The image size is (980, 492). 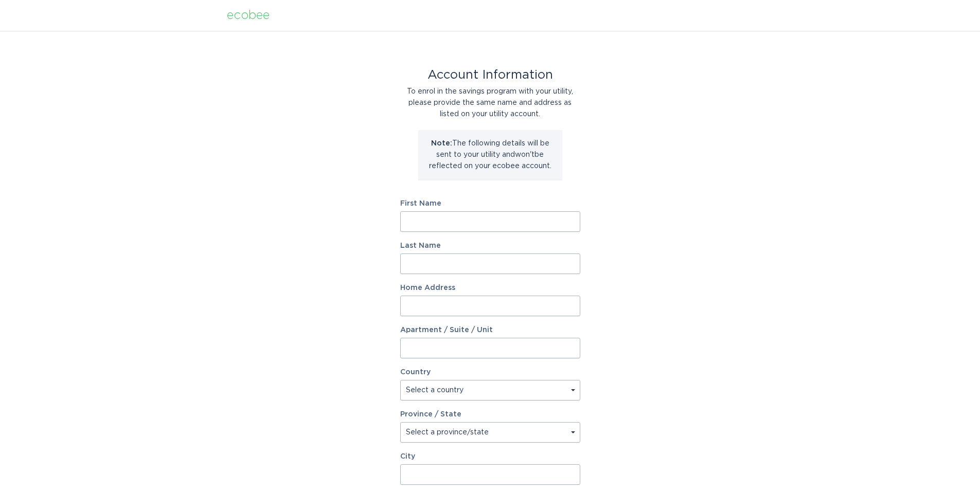 What do you see at coordinates (490, 330) in the screenshot?
I see `label: Apartment / Suite / Unit` at bounding box center [490, 330].